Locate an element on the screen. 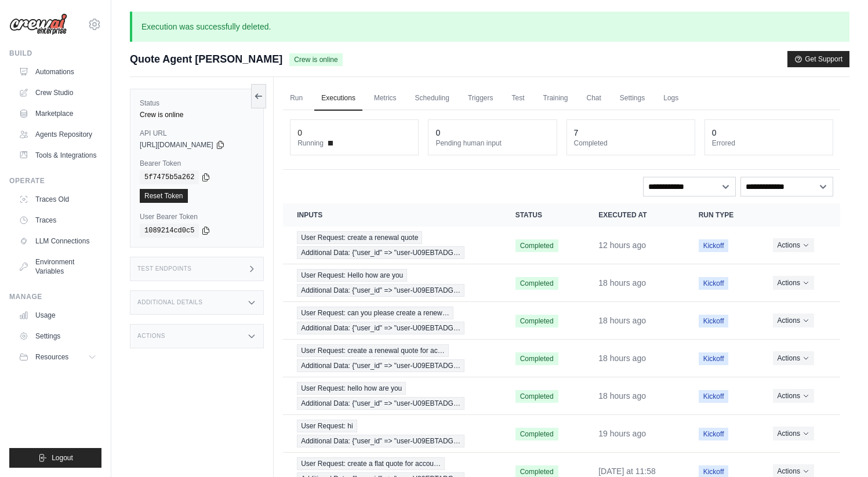 This screenshot has width=868, height=477. a: Agents Repository is located at coordinates (57, 134).